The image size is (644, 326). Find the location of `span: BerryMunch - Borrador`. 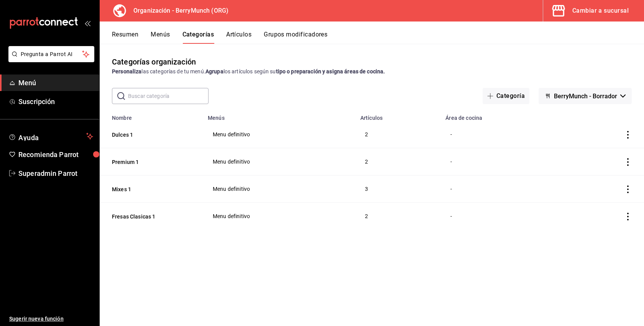

span: BerryMunch - Borrador is located at coordinates (586, 96).